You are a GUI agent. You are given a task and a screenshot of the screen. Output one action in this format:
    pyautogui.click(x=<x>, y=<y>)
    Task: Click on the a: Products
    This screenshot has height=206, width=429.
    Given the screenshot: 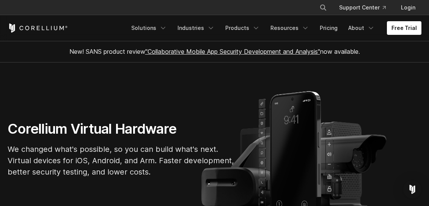 What is the action you would take?
    pyautogui.click(x=242, y=28)
    